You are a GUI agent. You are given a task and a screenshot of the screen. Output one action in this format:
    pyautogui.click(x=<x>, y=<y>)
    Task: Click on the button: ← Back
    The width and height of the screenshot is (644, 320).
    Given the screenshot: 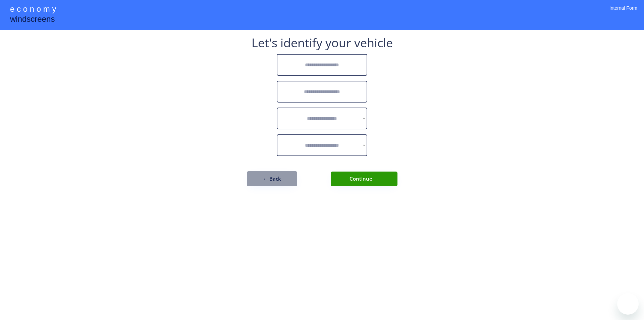 What is the action you would take?
    pyautogui.click(x=273, y=179)
    